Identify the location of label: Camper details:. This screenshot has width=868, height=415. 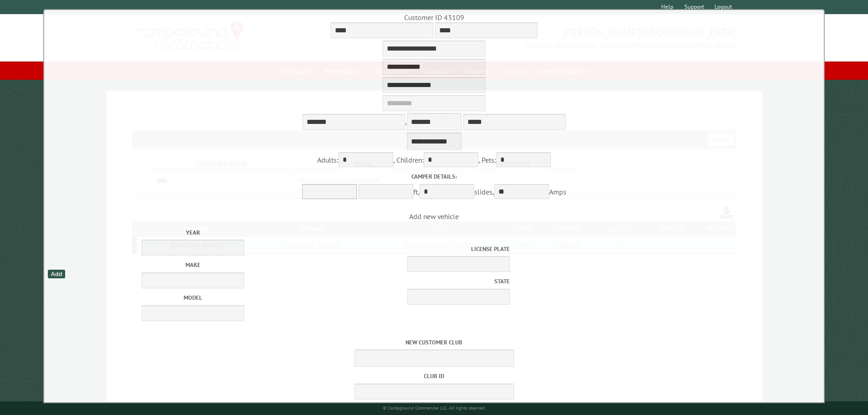
(433, 176).